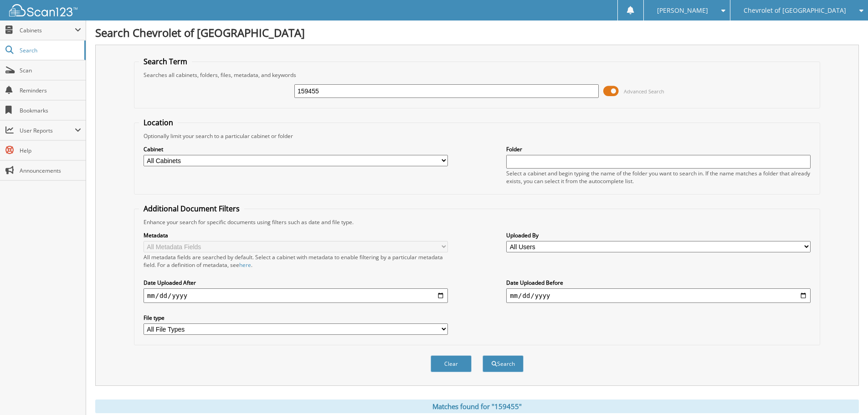 Image resolution: width=868 pixels, height=415 pixels. Describe the element at coordinates (50, 110) in the screenshot. I see `span: Bookmarks` at that location.